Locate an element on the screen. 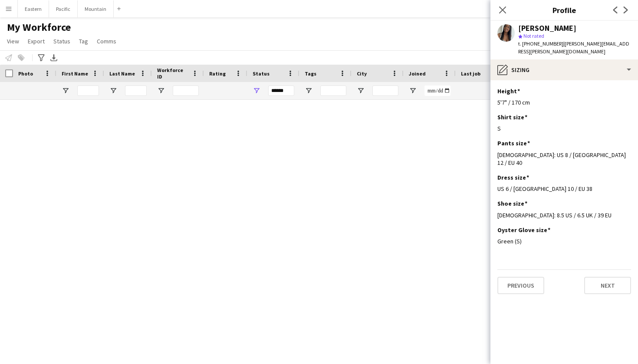 Image resolution: width=638 pixels, height=364 pixels. input: Status Filter Input is located at coordinates (282, 91).